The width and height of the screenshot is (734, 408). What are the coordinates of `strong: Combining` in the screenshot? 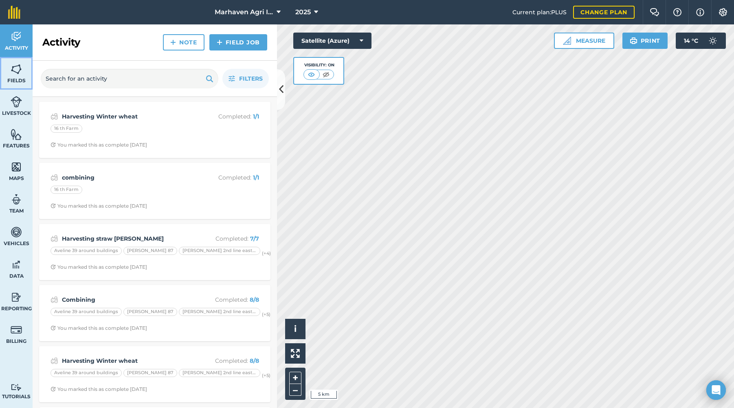 It's located at (126, 300).